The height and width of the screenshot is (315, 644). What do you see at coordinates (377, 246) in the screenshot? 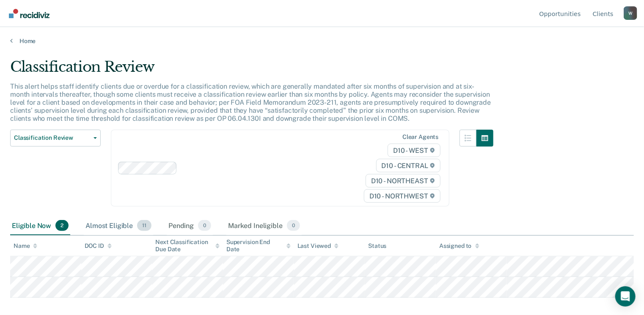
I see `div: Status` at bounding box center [377, 246].